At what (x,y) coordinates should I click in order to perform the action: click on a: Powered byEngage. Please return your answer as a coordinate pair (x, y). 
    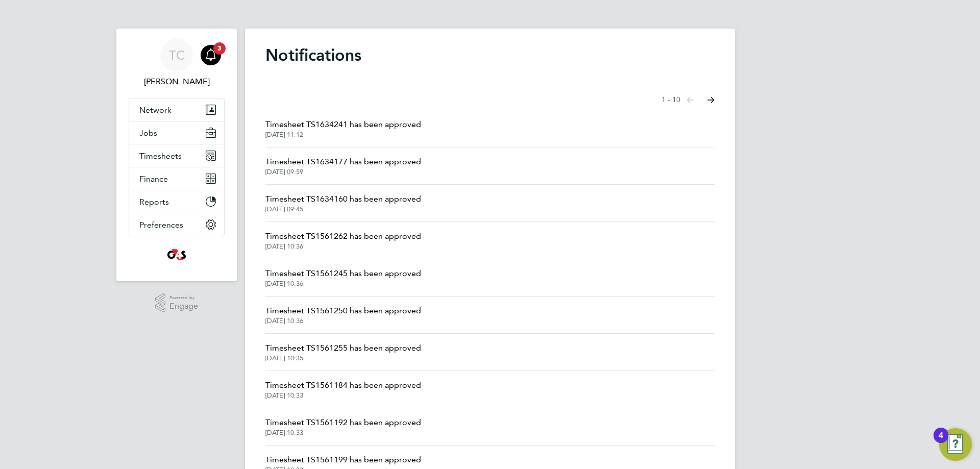
    Looking at the image, I should click on (177, 303).